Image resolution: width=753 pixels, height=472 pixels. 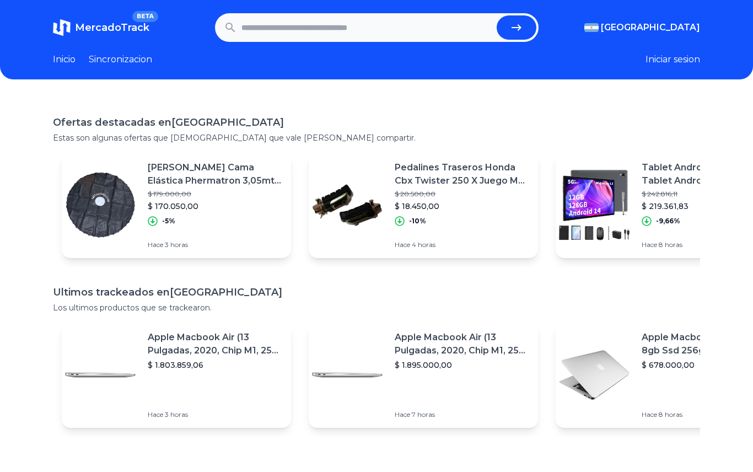 I want to click on button: Iniciar sesion, so click(x=672, y=60).